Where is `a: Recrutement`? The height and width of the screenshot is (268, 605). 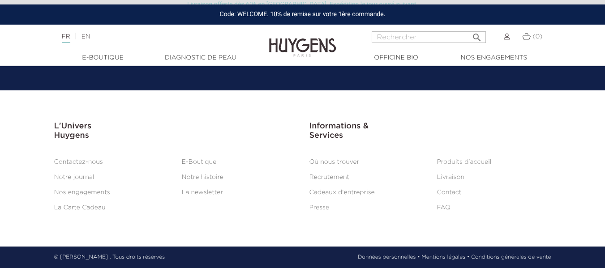 a: Recrutement is located at coordinates (330, 177).